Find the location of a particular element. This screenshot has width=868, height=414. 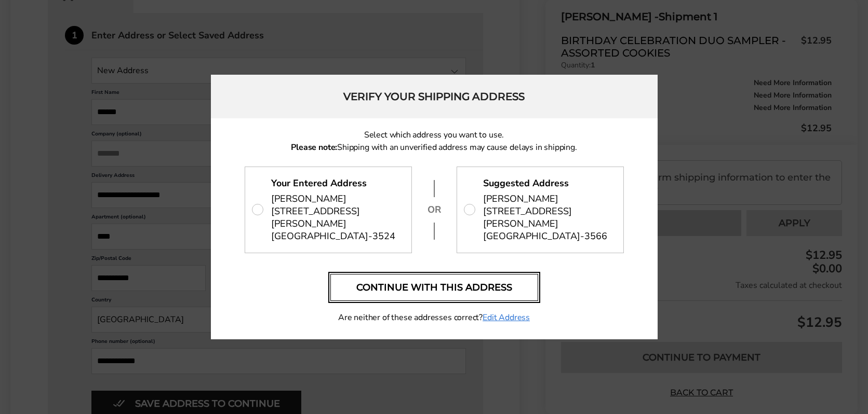

h2: Verify your shipping address is located at coordinates (434, 97).